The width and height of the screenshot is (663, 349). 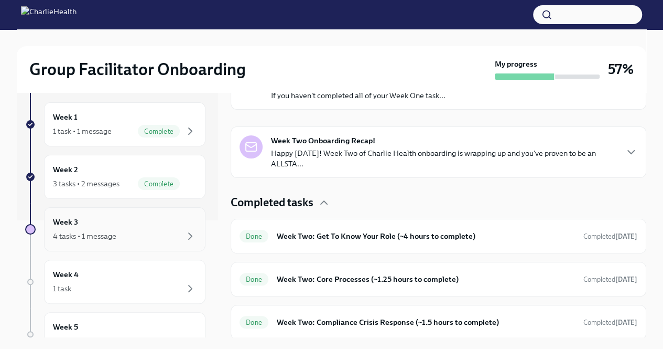 I want to click on h6: Week 3, so click(x=66, y=222).